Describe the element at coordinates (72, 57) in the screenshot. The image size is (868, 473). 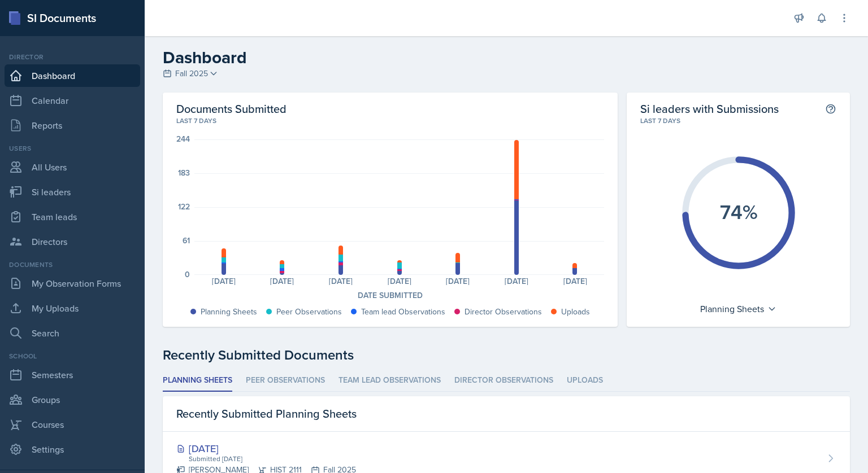
I see `div: Director` at that location.